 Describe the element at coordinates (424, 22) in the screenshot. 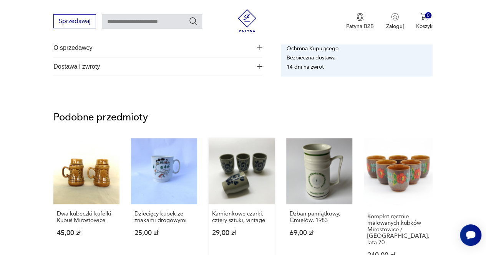

I see `button: 0Koszyk` at that location.